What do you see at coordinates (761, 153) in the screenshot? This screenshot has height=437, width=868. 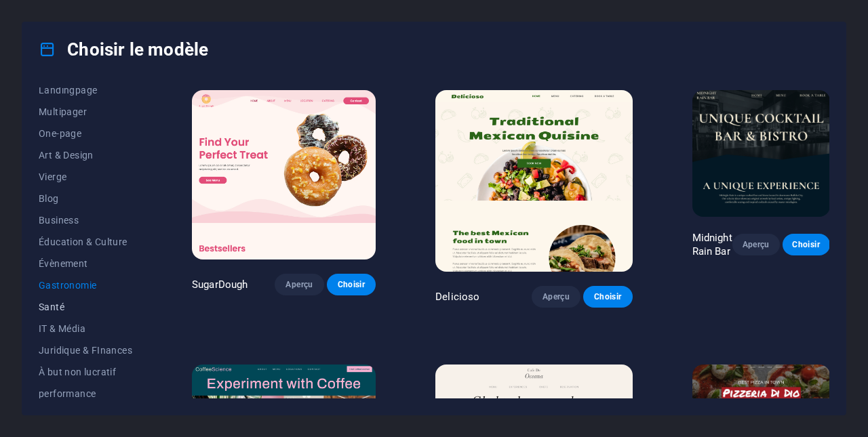 I see `img: Midnight Rain Bar` at bounding box center [761, 153].